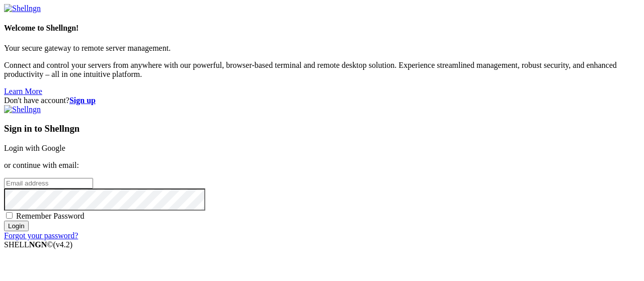 This screenshot has width=644, height=281. What do you see at coordinates (38, 244) in the screenshot?
I see `b: NGN` at bounding box center [38, 244].